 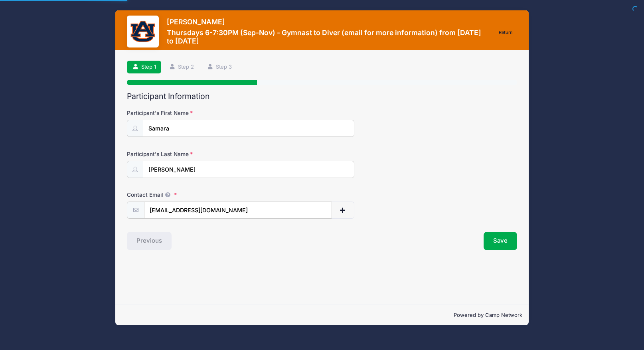 I want to click on button: Save, so click(x=500, y=241).